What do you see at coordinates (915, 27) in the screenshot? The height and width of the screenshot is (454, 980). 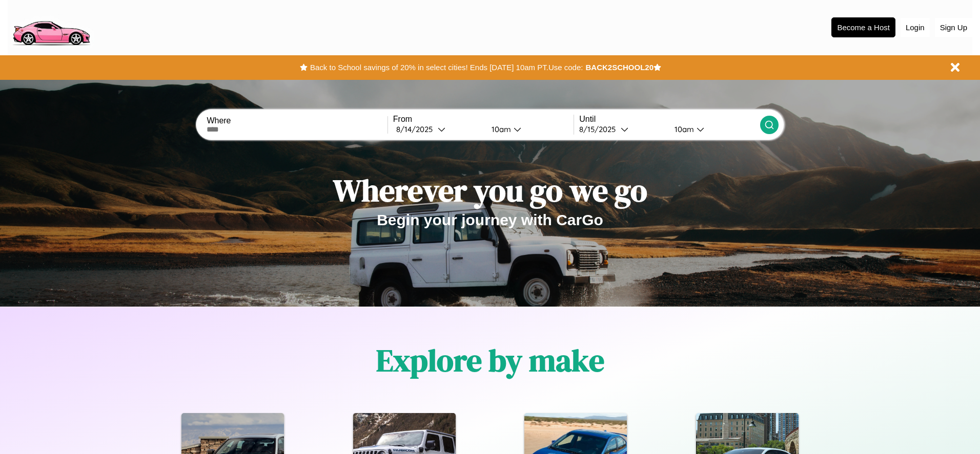 I see `button: Login` at bounding box center [915, 27].